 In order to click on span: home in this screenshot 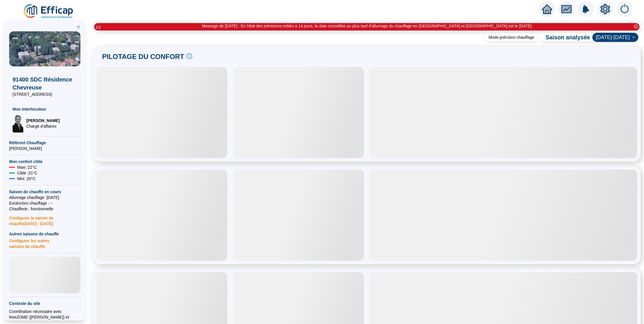, I will do `click(547, 9)`.